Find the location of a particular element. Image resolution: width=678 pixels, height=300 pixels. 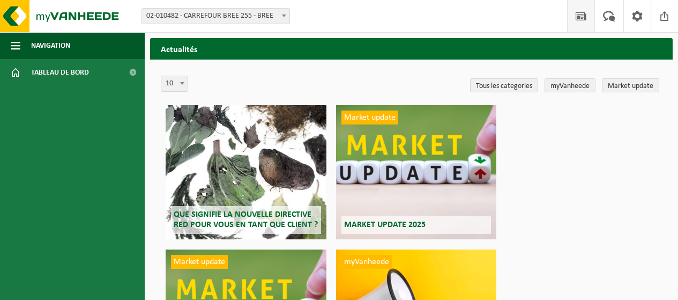

a: Market update is located at coordinates (630, 85).